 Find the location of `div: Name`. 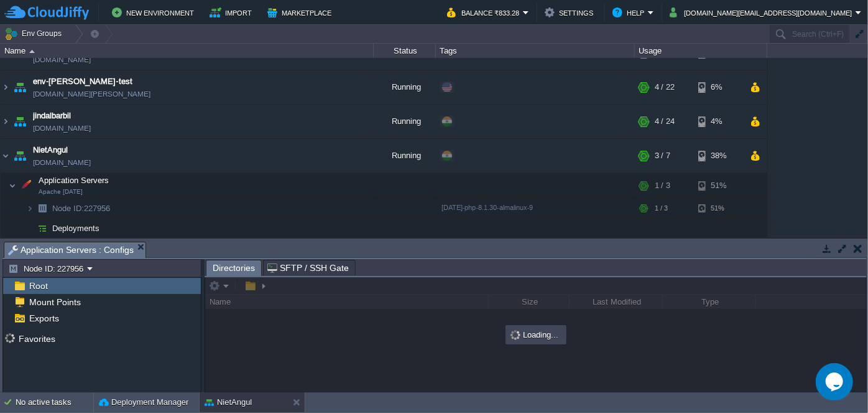

div: Name is located at coordinates (187, 50).